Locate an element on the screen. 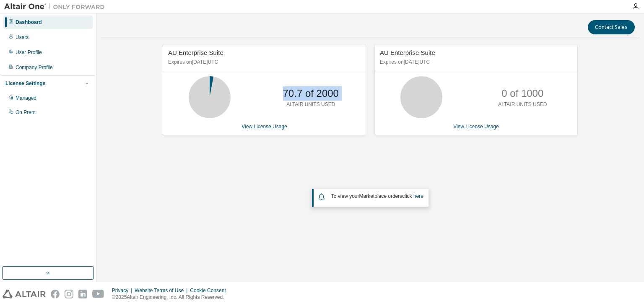  div: User Profile is located at coordinates (28, 53).